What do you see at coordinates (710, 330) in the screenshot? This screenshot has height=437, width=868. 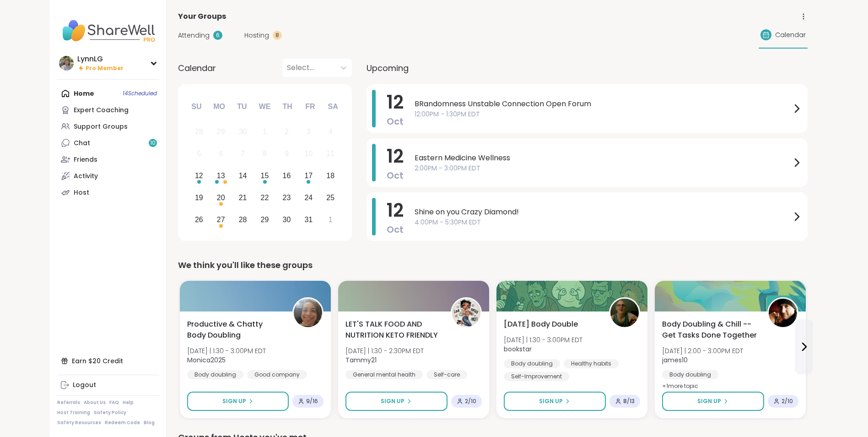 I see `span: Body Doubling & Chill -- Get Tasks Done Together` at bounding box center [710, 330].